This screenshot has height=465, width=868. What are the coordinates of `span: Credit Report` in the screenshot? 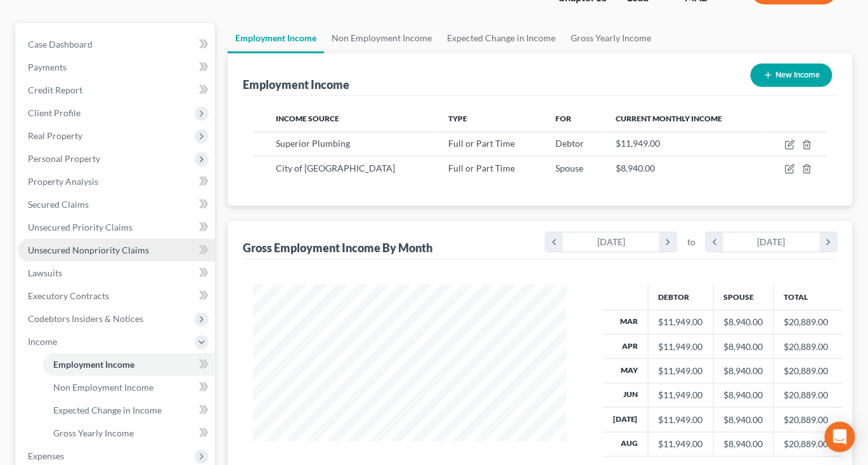 It's located at (55, 89).